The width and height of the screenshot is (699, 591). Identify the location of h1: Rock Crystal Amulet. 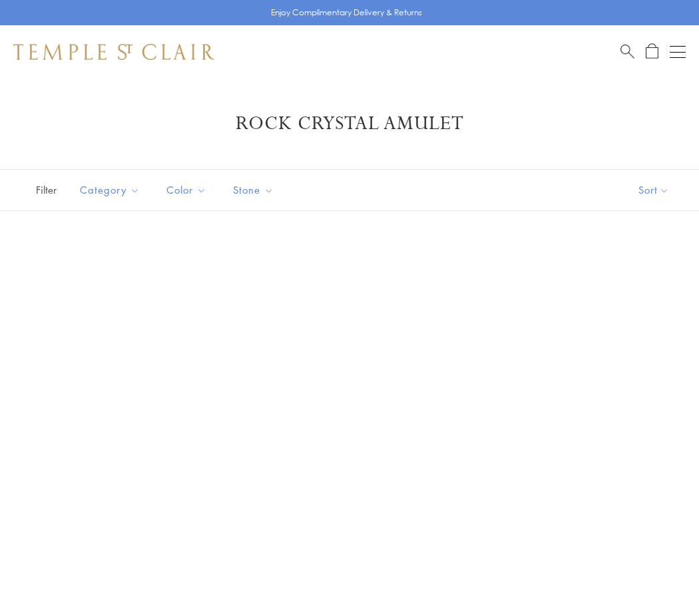
(349, 124).